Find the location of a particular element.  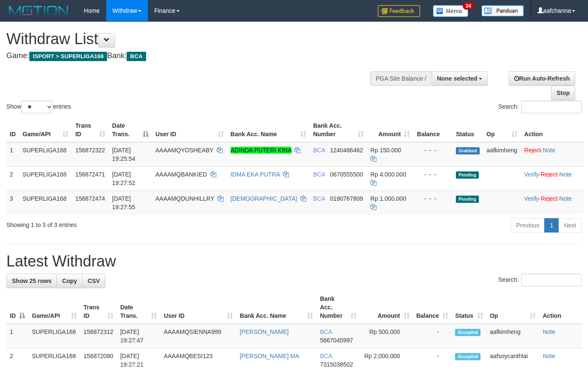

span: Copy 0670555500 to clipboard is located at coordinates (347, 175).